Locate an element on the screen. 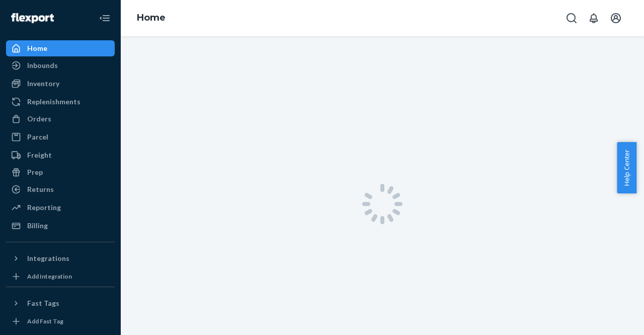 This screenshot has width=644, height=335. a: Freight is located at coordinates (60, 155).